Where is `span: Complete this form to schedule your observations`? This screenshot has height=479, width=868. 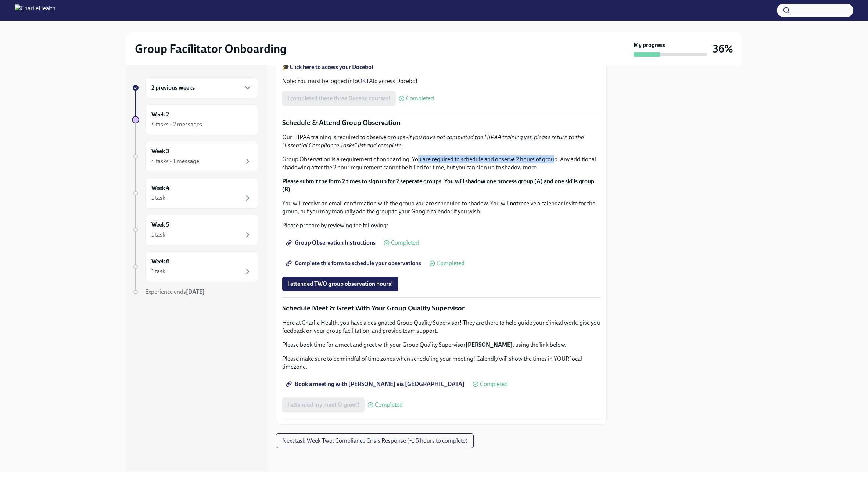 span: Complete this form to schedule your observations is located at coordinates (354, 263).